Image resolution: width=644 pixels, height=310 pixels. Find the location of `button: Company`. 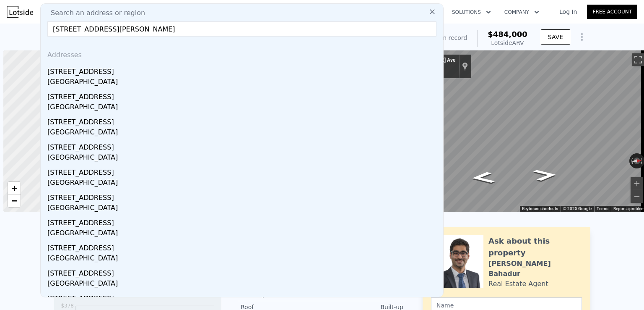

button: Company is located at coordinates (522, 12).